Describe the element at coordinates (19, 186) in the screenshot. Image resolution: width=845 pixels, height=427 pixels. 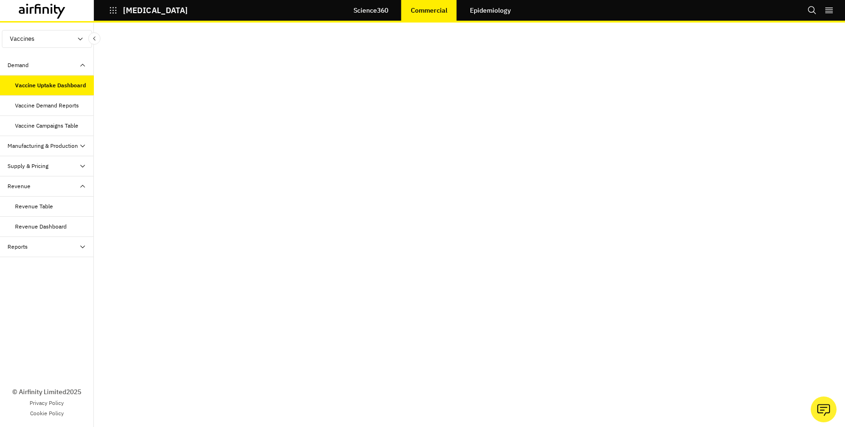
I see `div: Revenue` at that location.